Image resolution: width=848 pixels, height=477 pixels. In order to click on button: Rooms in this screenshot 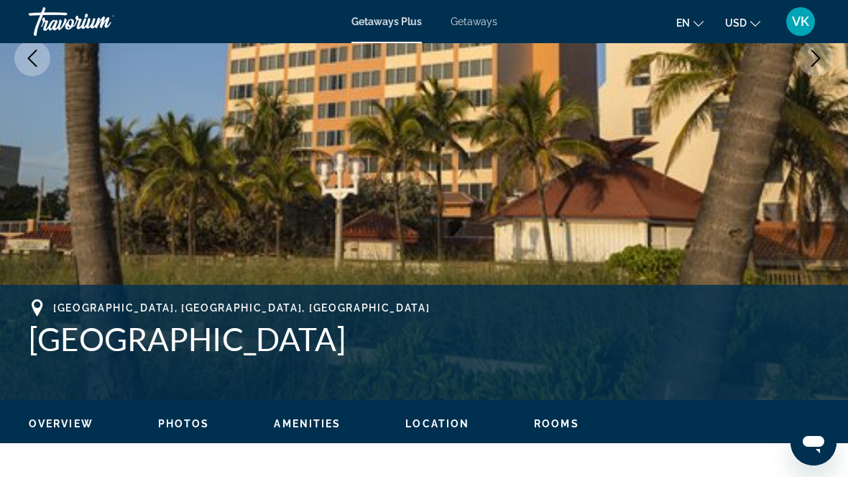, I will do `click(556, 423)`.